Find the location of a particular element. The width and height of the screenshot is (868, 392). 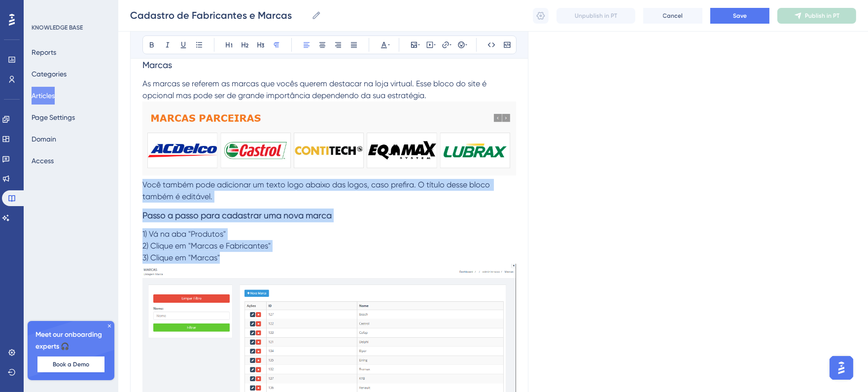

span: Publish in PT is located at coordinates (822, 16).